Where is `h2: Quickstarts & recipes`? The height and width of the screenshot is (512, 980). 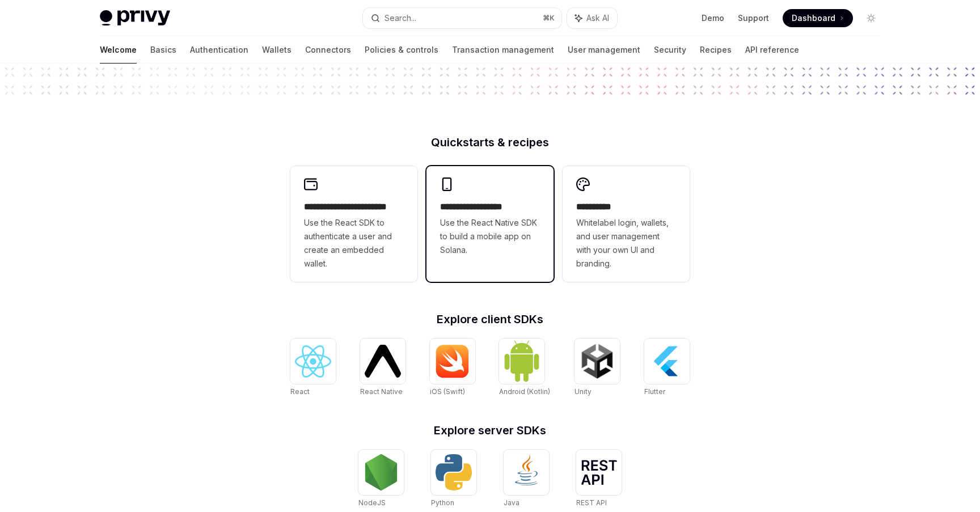 h2: Quickstarts & recipes is located at coordinates (490, 143).